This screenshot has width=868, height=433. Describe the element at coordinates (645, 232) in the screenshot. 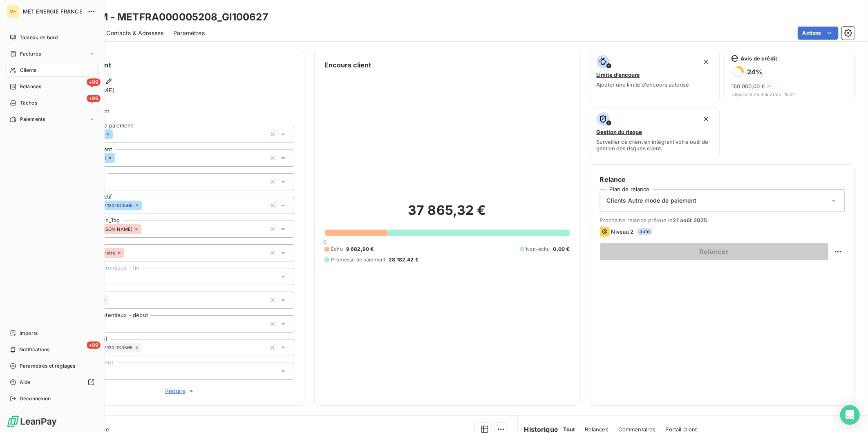

I see `span: auto` at that location.